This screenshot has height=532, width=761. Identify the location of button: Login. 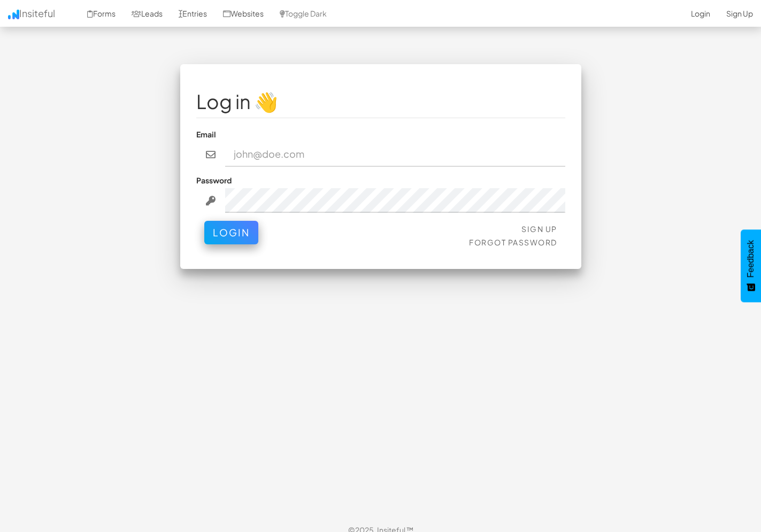
(231, 232).